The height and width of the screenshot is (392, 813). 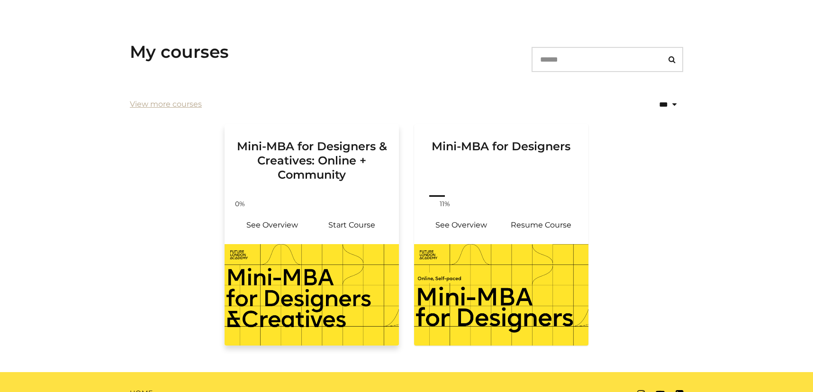 What do you see at coordinates (240, 204) in the screenshot?
I see `span: 0%` at bounding box center [240, 204].